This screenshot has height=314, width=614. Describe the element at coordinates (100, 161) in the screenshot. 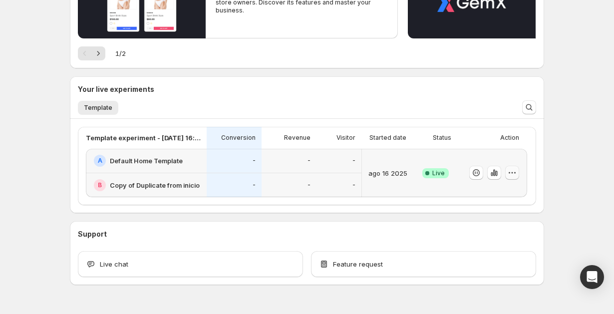

I see `h2: A` at that location.